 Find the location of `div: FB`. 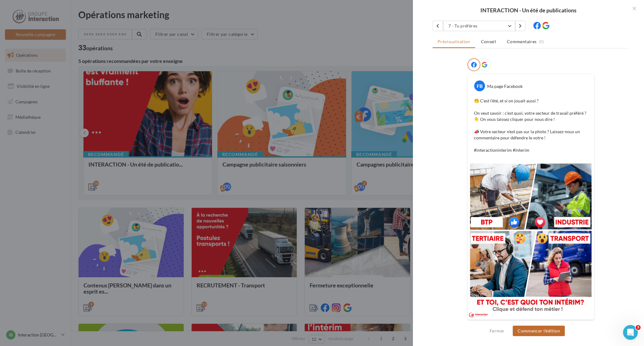

div: FB is located at coordinates (479, 85).